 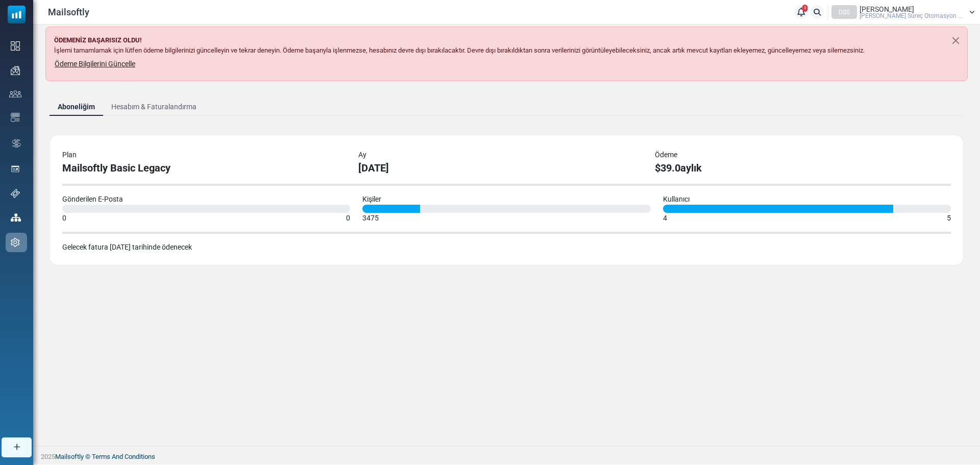 What do you see at coordinates (797, 168) in the screenshot?
I see `div: $39.0` at bounding box center [797, 168].